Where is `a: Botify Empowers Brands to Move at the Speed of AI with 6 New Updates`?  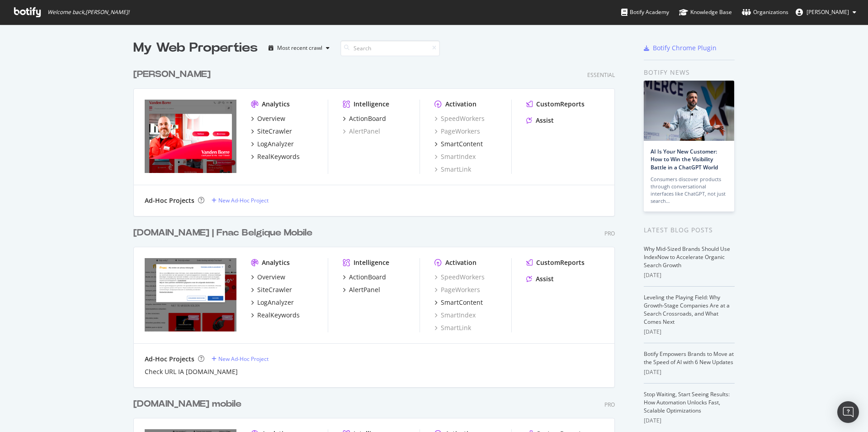 a: Botify Empowers Brands to Move at the Speed of AI with 6 New Updates is located at coordinates (689, 358).